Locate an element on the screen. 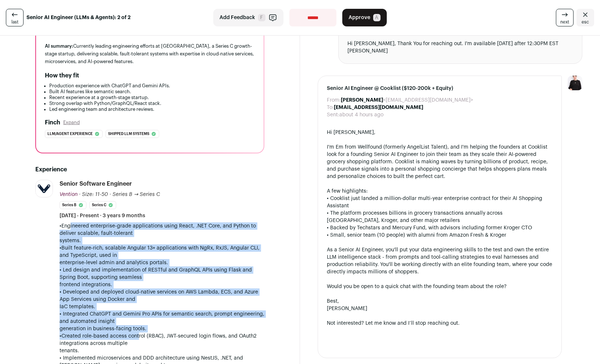 The width and height of the screenshot is (600, 364). span: • Small, senior team (10 people) with alumni from Amazon Fresh & Kroger is located at coordinates (416, 235).